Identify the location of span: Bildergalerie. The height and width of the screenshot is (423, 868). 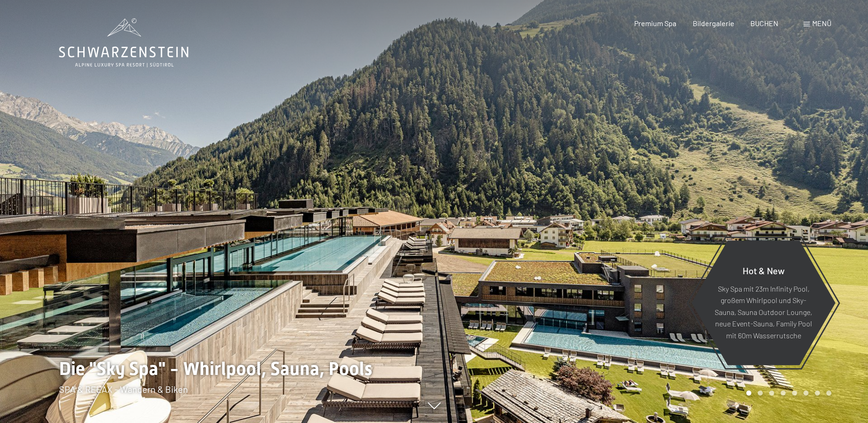
(714, 23).